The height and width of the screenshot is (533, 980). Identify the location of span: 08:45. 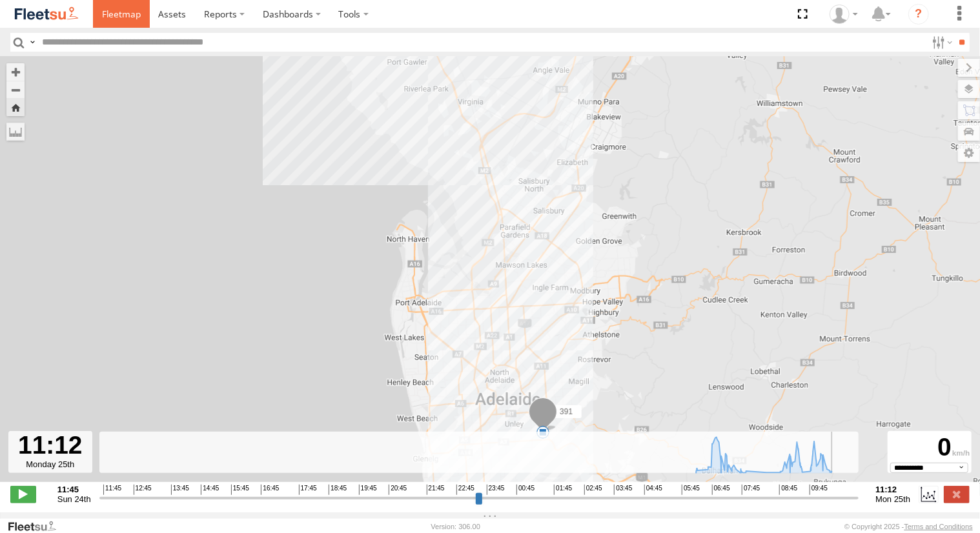
(788, 490).